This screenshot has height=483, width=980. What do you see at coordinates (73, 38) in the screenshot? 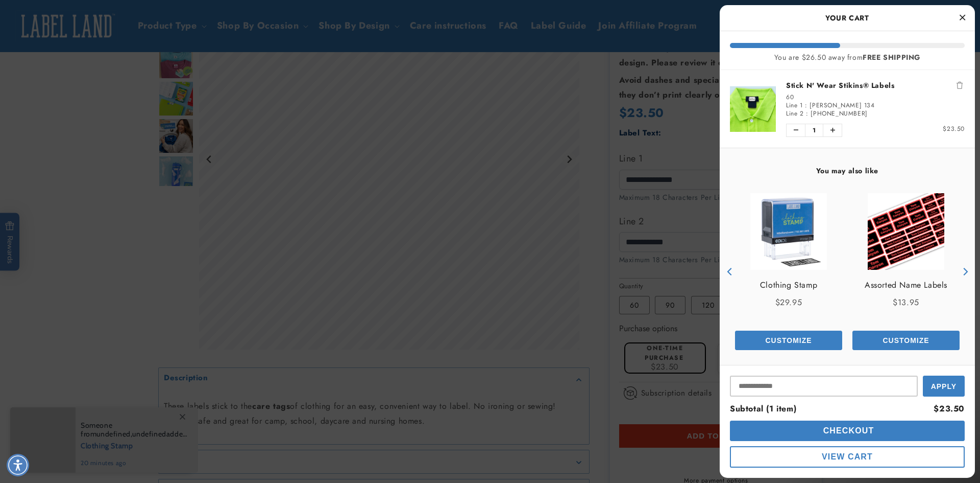
I see `button: Can these labels be used on uniforms?` at bounding box center [73, 38].